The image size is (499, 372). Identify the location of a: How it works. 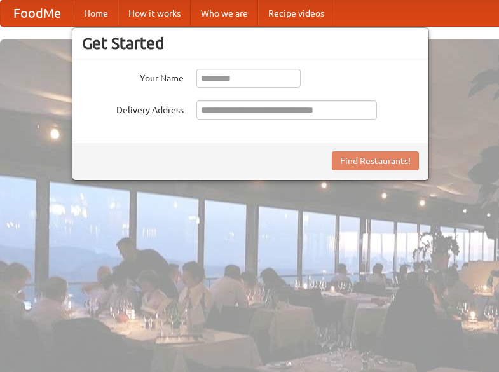
(154, 13).